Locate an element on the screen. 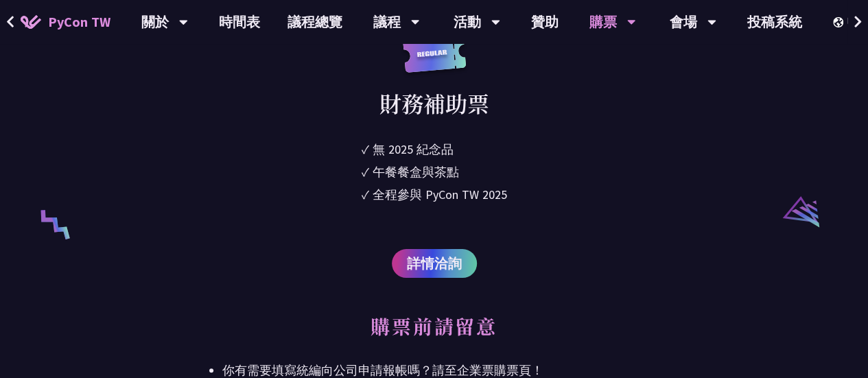  img: regular.8f272d9.svg is located at coordinates (434, 61).